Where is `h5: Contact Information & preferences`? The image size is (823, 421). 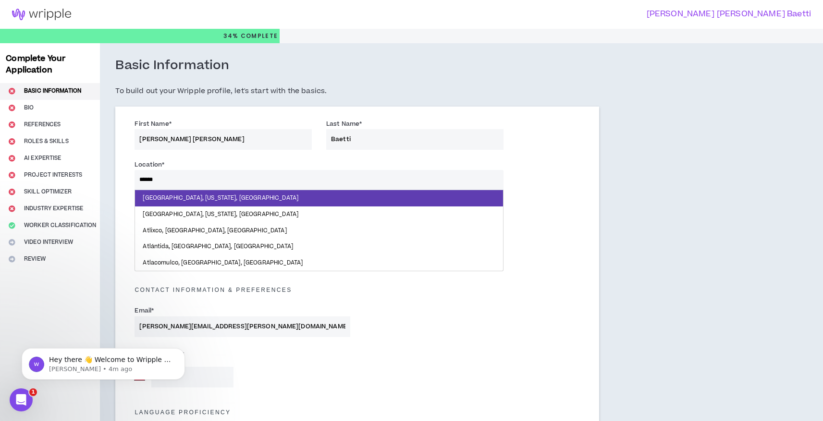
h5: Contact Information & preferences is located at coordinates (357, 290).